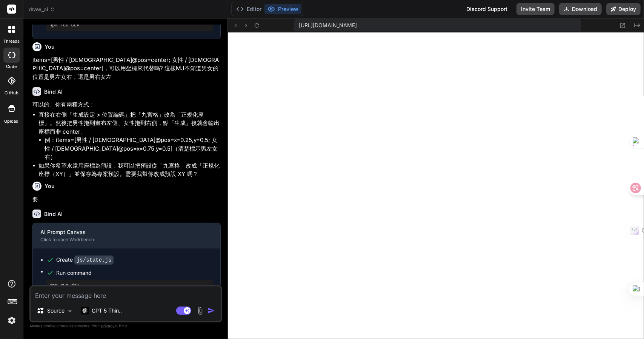 The width and height of the screenshot is (644, 339). Describe the element at coordinates (85, 260) in the screenshot. I see `div: Create` at that location.